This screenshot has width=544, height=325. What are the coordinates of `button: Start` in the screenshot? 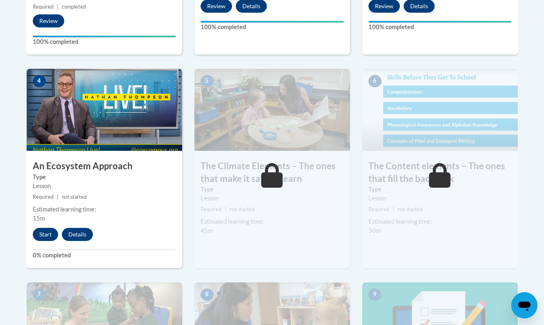 It's located at (45, 234).